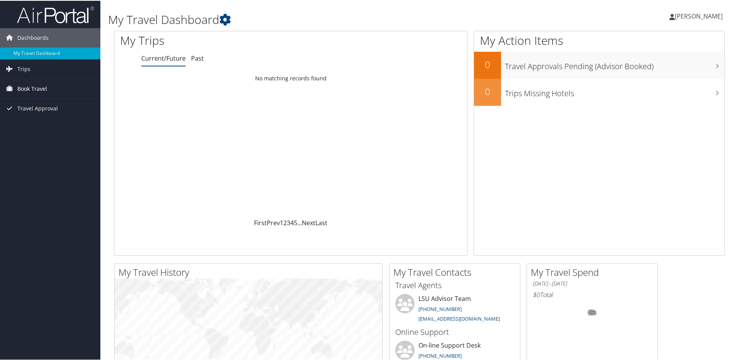  I want to click on tspan: 0%, so click(592, 312).